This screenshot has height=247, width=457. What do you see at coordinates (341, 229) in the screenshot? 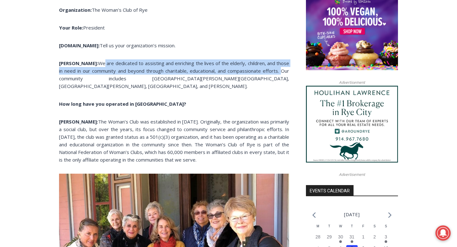
I see `div: Wednesday` at bounding box center [341, 229].